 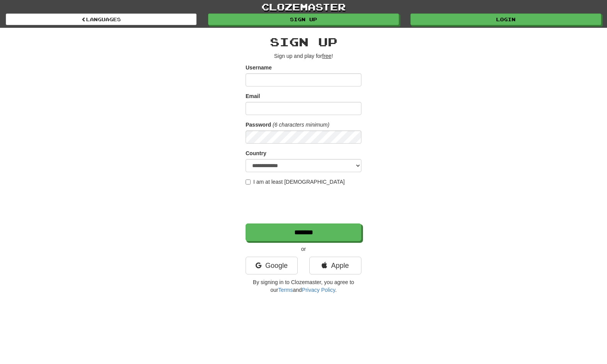 What do you see at coordinates (303, 249) in the screenshot?
I see `p: or` at bounding box center [303, 249].